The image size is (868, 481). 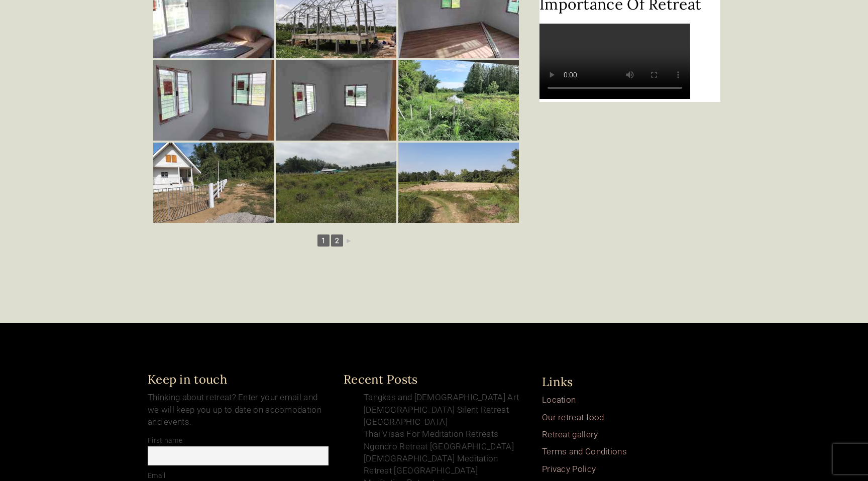 What do you see at coordinates (336, 100) in the screenshot?
I see `img: Bodhicitta Meditation Retreat Centre - retreat room bis 2mx2m5 empty view` at bounding box center [336, 100].